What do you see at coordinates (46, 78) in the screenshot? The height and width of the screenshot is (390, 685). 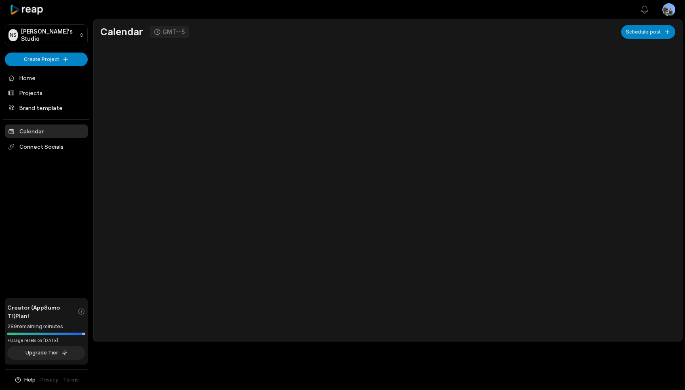 I see `a: Home` at bounding box center [46, 78].